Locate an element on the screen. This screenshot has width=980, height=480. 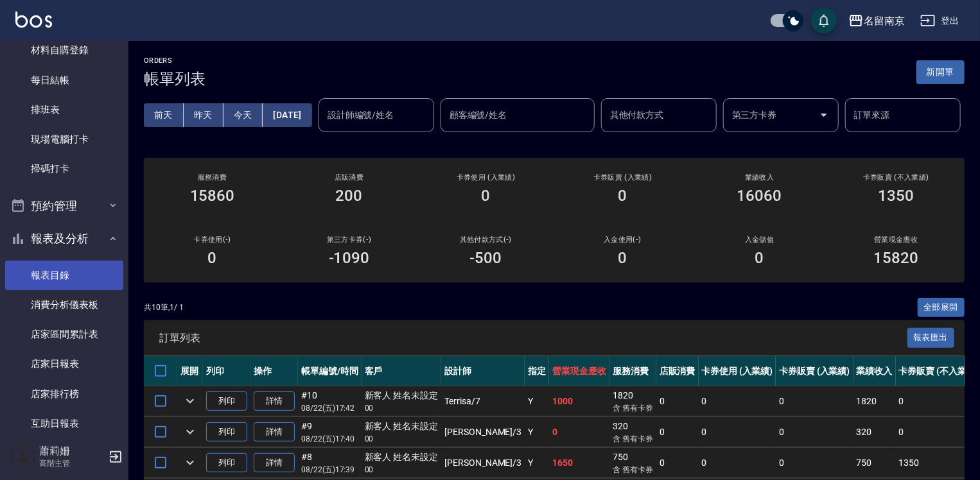
h2: 卡券使用(-) is located at coordinates (212, 239).